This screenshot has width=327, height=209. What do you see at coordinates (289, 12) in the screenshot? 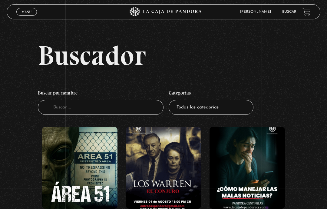
I see `a: Buscar` at bounding box center [289, 12].